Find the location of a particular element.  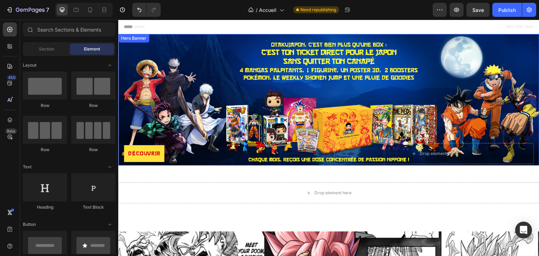

span: Save is located at coordinates (478, 10).